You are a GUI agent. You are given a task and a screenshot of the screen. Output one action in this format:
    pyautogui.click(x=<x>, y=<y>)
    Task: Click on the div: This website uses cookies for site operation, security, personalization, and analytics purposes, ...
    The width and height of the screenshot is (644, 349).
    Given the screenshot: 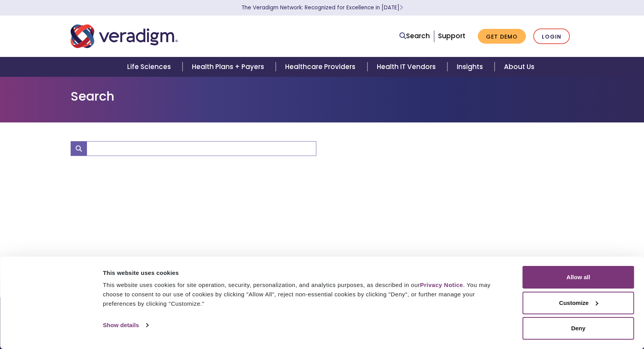 What is the action you would take?
    pyautogui.click(x=304, y=294)
    